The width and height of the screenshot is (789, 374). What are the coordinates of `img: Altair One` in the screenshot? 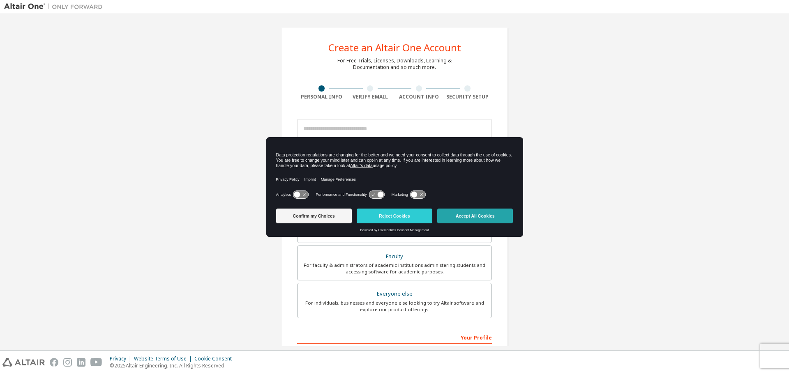 It's located at (55, 7).